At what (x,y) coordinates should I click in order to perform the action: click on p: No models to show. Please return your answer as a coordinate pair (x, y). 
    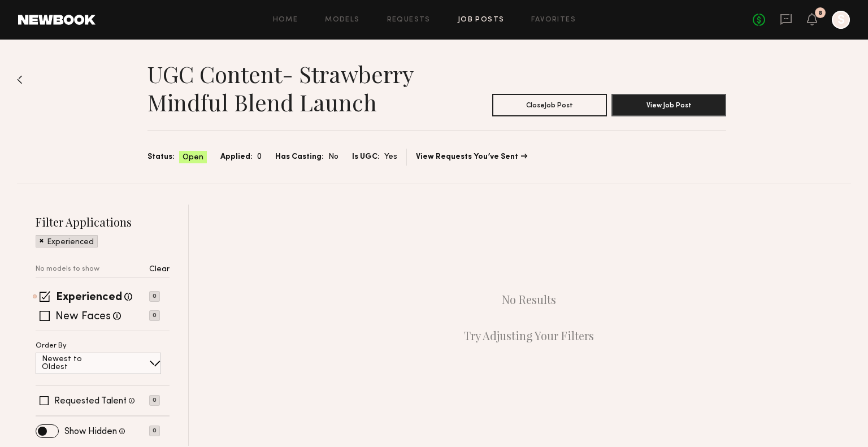
    Looking at the image, I should click on (67, 269).